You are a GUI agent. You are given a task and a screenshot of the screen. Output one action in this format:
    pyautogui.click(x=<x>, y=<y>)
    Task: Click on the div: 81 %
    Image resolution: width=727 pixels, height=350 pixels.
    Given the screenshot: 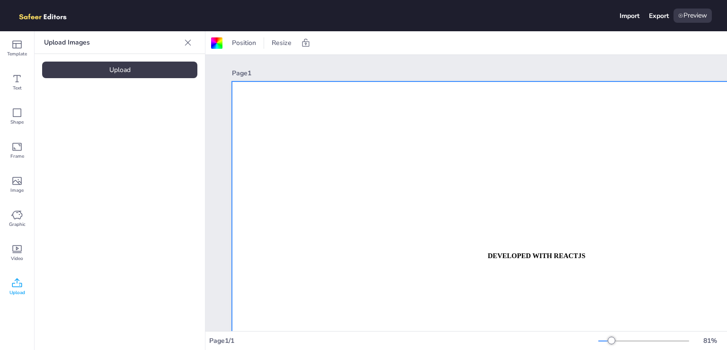 What is the action you would take?
    pyautogui.click(x=710, y=340)
    